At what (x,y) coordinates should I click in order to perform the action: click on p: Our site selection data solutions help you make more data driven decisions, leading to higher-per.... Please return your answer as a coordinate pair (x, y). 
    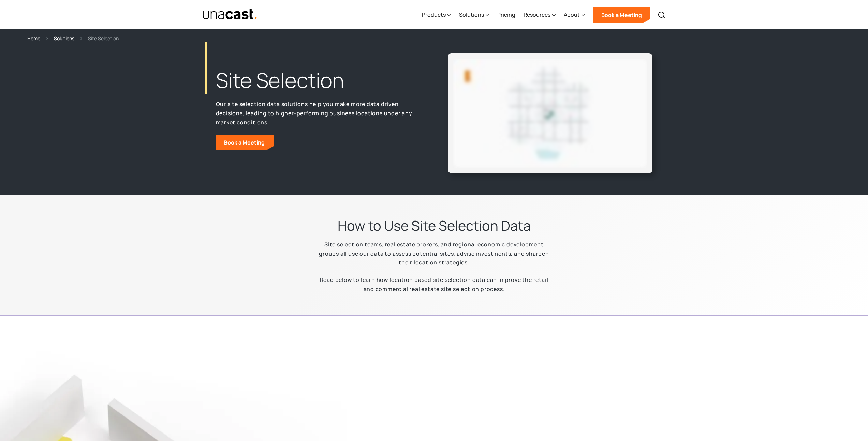
    Looking at the image, I should click on (318, 113).